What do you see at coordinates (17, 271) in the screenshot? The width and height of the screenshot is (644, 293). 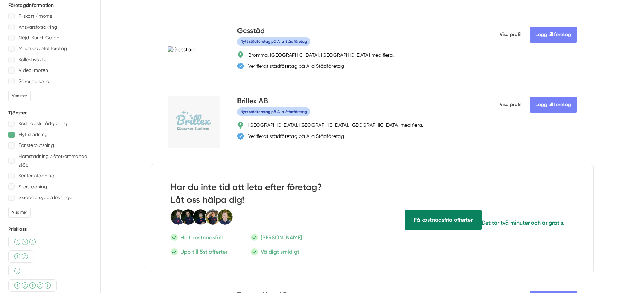 I see `div: Billigt` at bounding box center [17, 271].